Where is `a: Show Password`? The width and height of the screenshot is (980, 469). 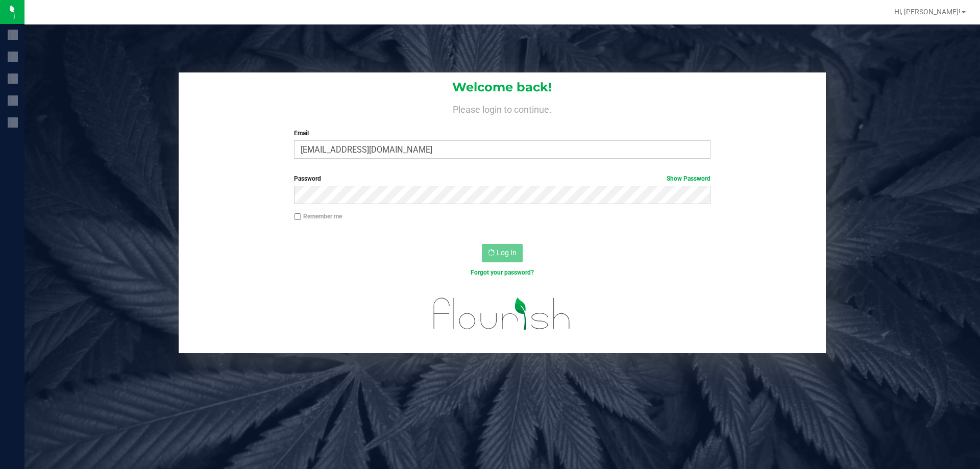
a: Show Password is located at coordinates (688, 178).